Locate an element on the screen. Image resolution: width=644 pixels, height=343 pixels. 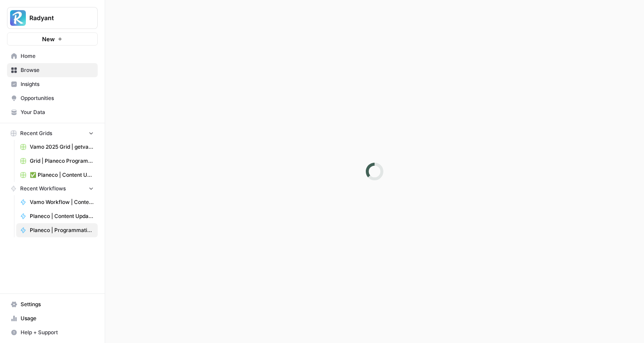
span: Settings is located at coordinates (57, 305).